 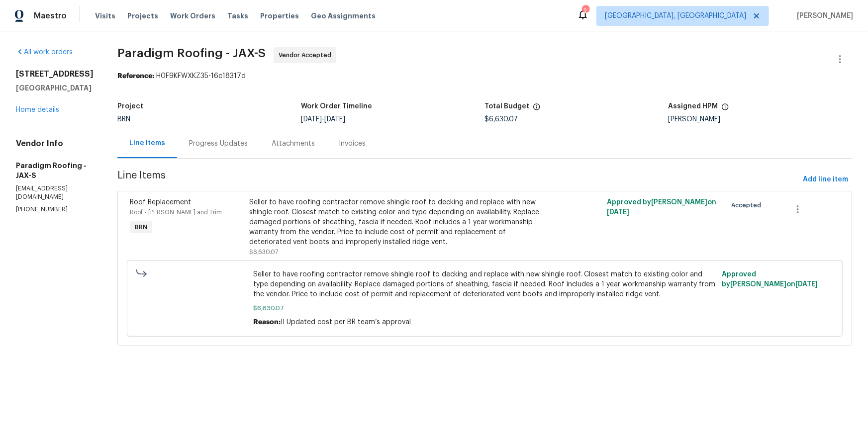 What do you see at coordinates (307, 55) in the screenshot?
I see `span: Vendor Accepted` at bounding box center [307, 55].